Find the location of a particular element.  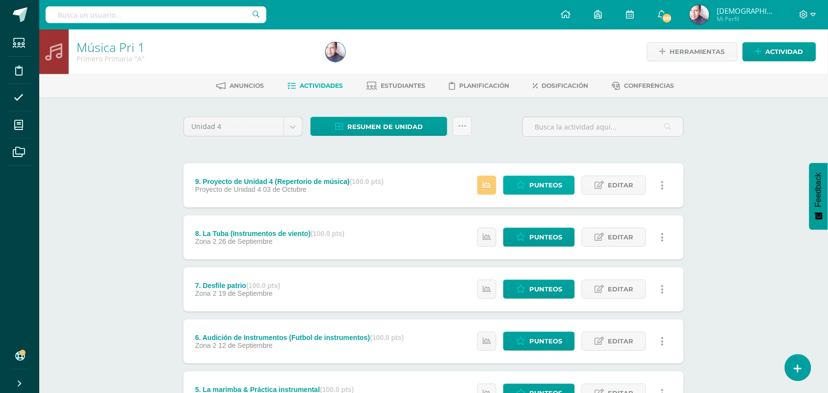

span: Estudiantes is located at coordinates (403, 85).